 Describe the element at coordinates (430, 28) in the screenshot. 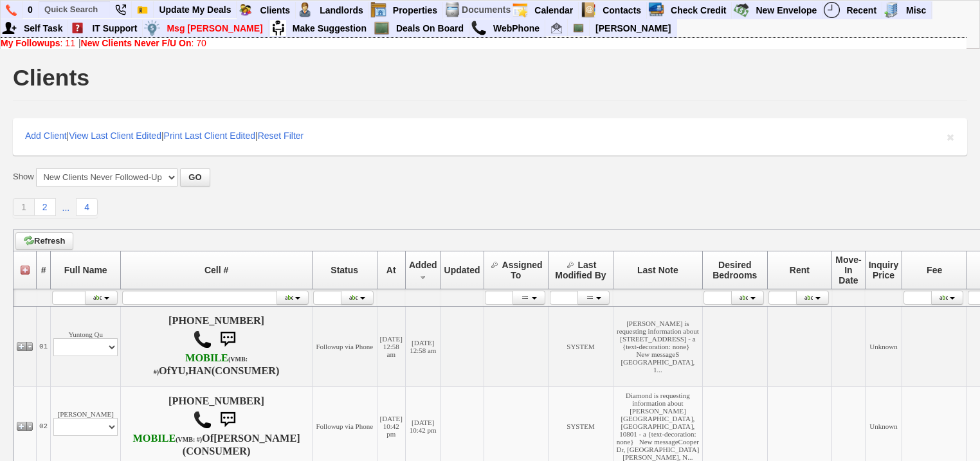

I see `a: Deals On Board` at that location.